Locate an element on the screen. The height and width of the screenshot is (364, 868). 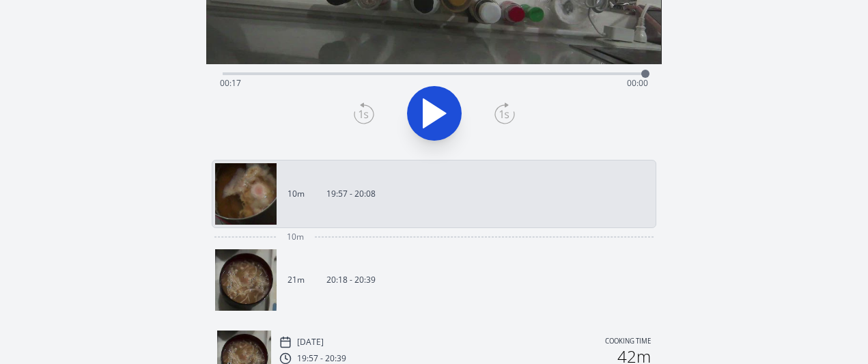
span: 00:00 is located at coordinates (637, 82).